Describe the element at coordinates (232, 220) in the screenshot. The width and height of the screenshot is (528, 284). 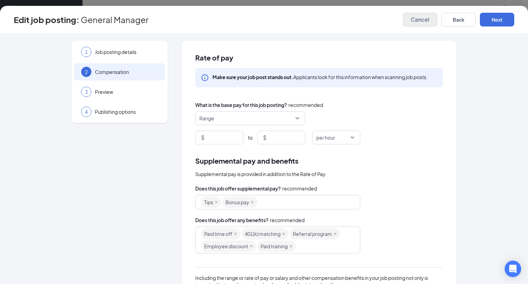
I see `span: Does this job offer any benefits?` at that location.